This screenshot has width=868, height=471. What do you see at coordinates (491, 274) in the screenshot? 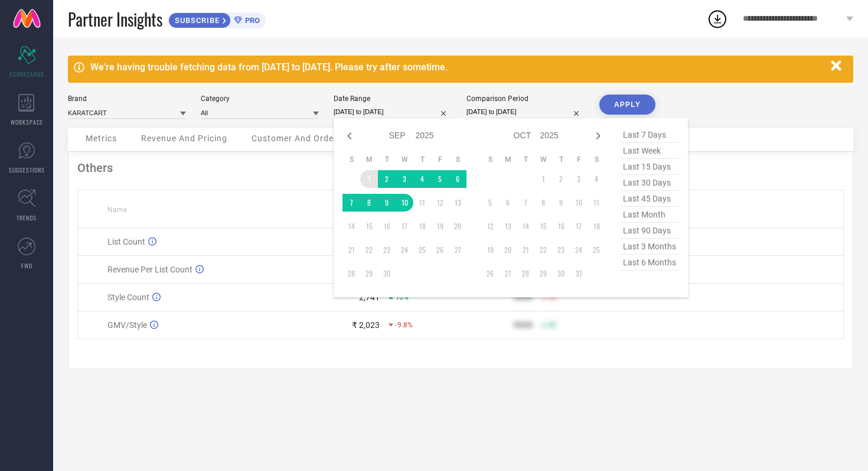
I see `td: Sun Oct 26 2025` at bounding box center [491, 274].